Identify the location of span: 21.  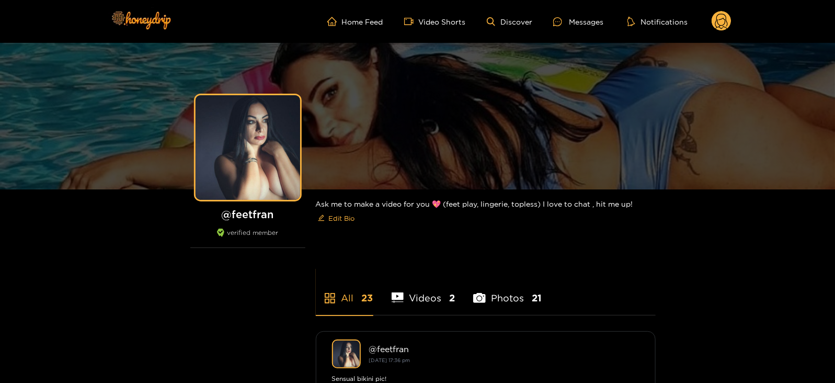
(536, 297).